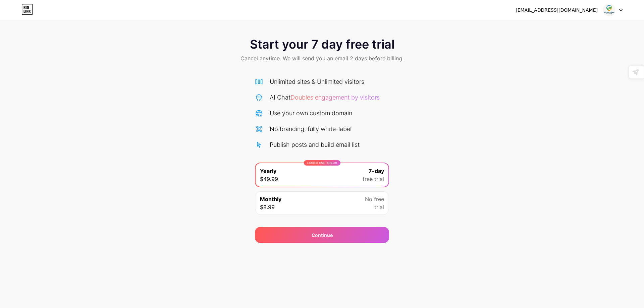  What do you see at coordinates (322, 235) in the screenshot?
I see `div: Continue` at bounding box center [322, 235].